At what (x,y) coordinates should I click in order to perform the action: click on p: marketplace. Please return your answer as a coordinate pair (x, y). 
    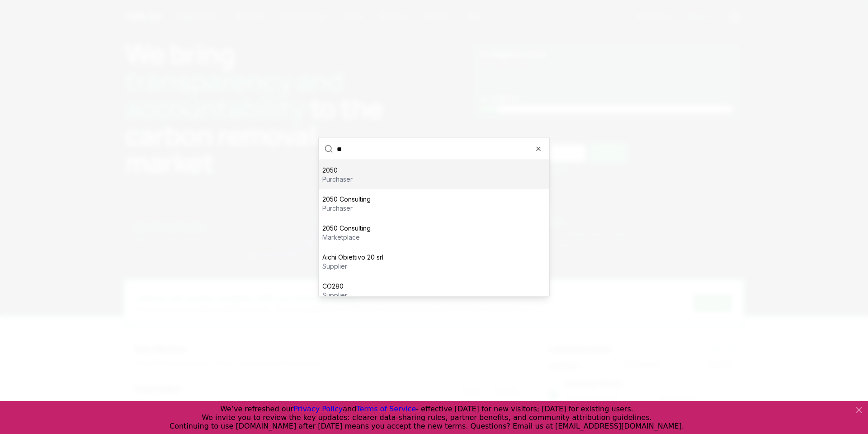
    Looking at the image, I should click on (346, 237).